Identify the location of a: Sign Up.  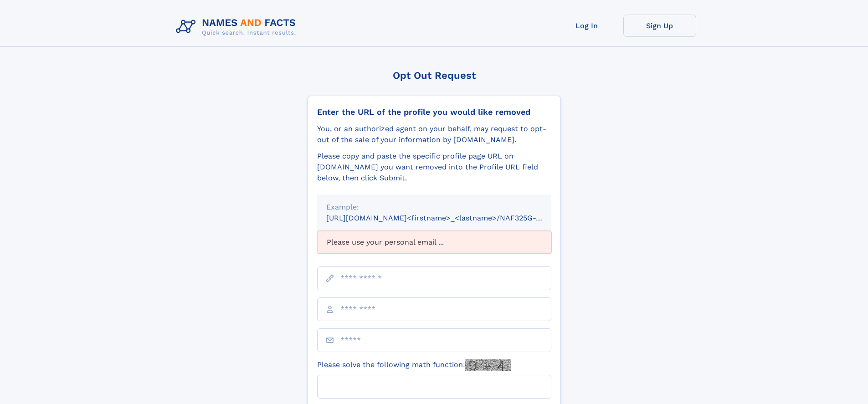
(659, 26).